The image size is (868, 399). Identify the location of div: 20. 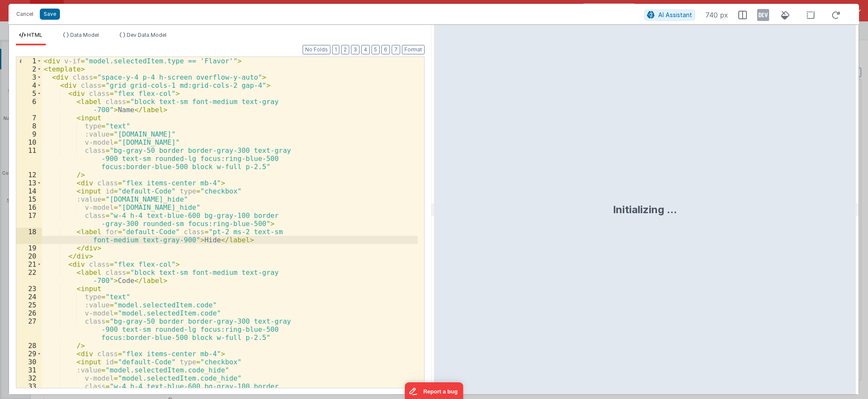
(29, 256).